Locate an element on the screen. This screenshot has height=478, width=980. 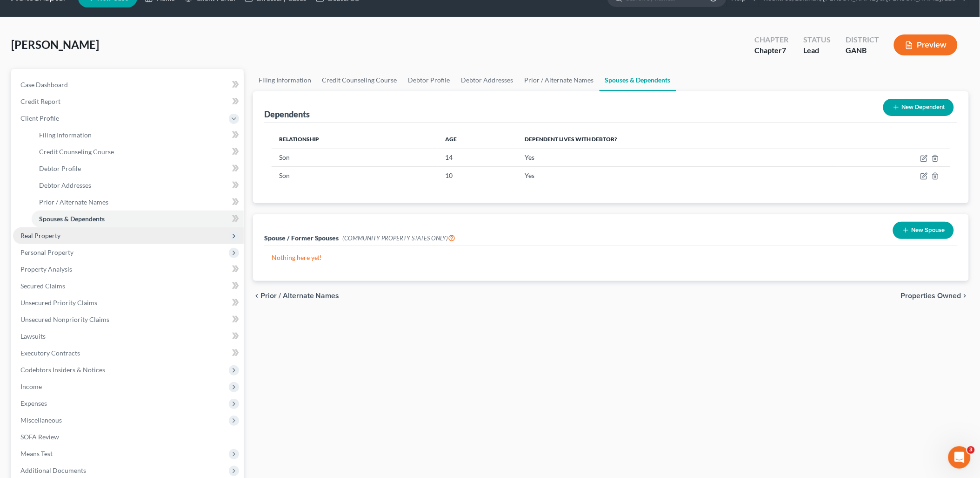
button: New Dependent is located at coordinates (918, 107).